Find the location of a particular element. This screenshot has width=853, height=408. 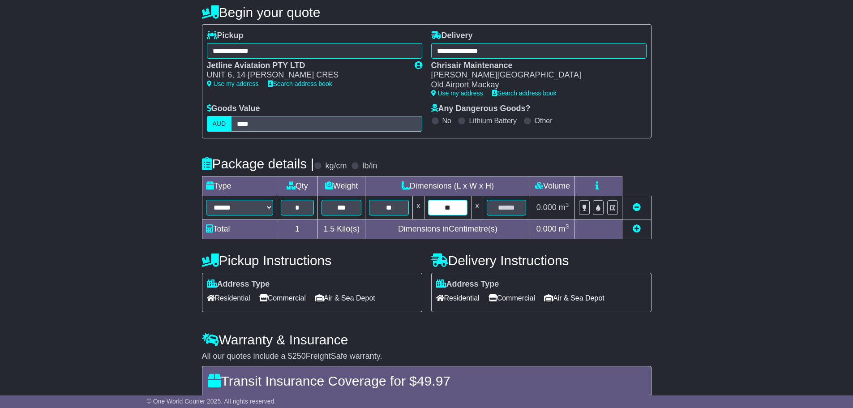

div: Jetline Aviataion PTY LTD is located at coordinates (306, 66).